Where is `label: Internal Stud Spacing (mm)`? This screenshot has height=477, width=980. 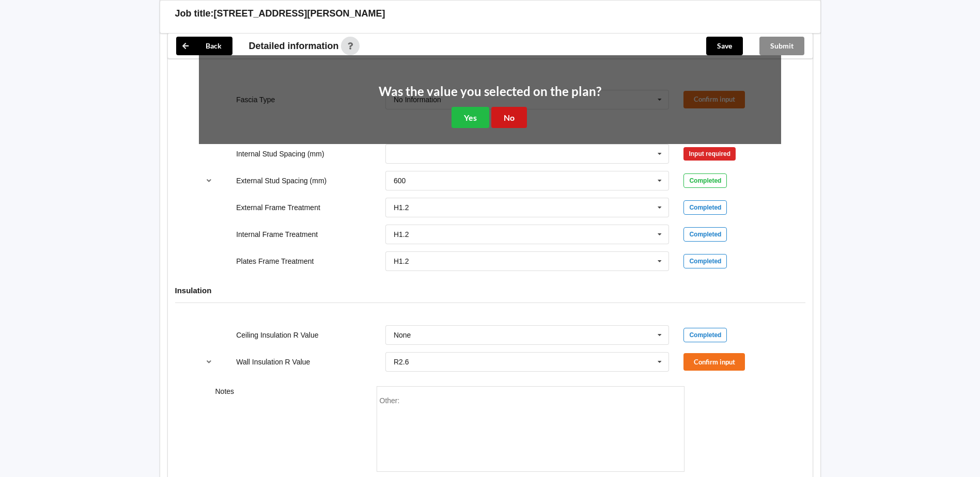
label: Internal Stud Spacing (mm) is located at coordinates (280, 154).